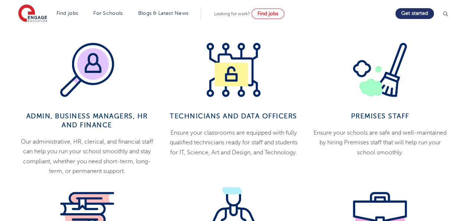 This screenshot has width=467, height=221. Describe the element at coordinates (232, 14) in the screenshot. I see `span: Looking for work?` at that location.